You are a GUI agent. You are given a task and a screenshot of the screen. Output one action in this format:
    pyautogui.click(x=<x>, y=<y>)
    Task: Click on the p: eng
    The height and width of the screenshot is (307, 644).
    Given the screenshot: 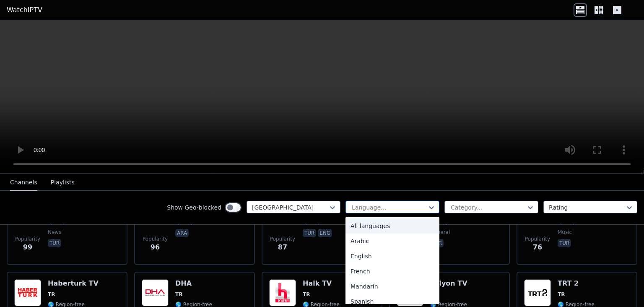 What is the action you would take?
    pyautogui.click(x=325, y=233)
    